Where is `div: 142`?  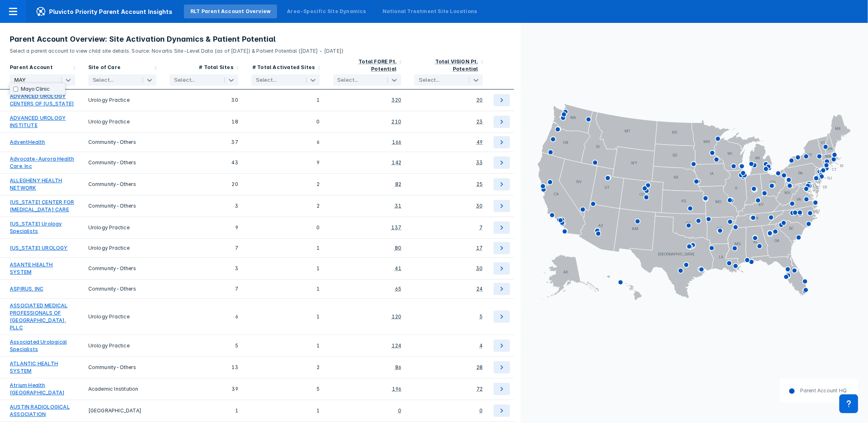
div: 142 is located at coordinates (397, 163).